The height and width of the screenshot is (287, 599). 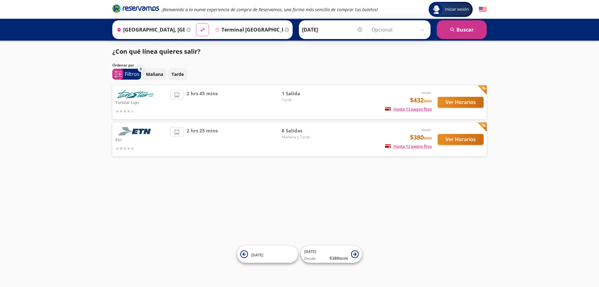 I want to click on span: Mañana y Tarde, so click(x=304, y=137).